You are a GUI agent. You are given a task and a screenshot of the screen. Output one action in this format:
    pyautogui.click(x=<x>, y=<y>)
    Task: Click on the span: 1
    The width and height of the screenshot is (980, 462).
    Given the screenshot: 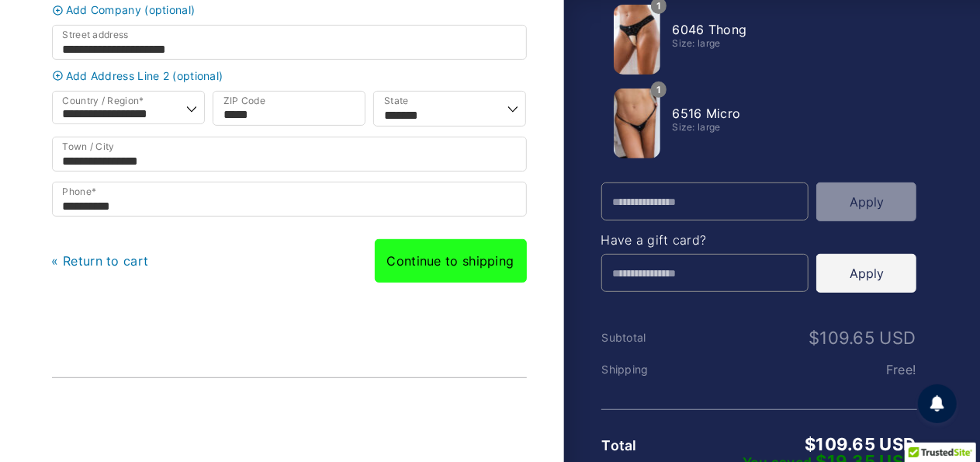 What is the action you would take?
    pyautogui.click(x=659, y=89)
    